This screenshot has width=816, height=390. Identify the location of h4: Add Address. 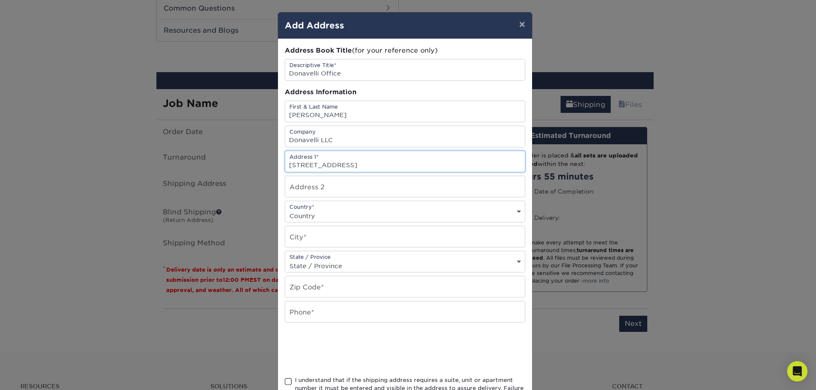
(405, 25).